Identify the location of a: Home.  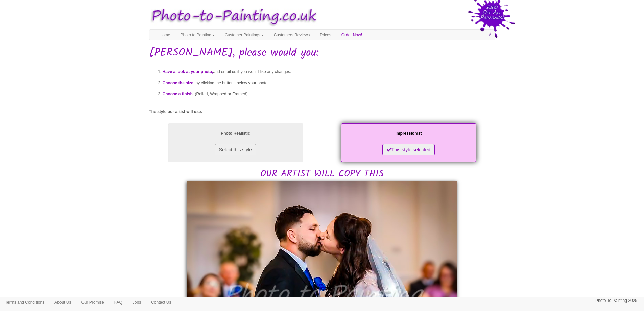
(165, 35).